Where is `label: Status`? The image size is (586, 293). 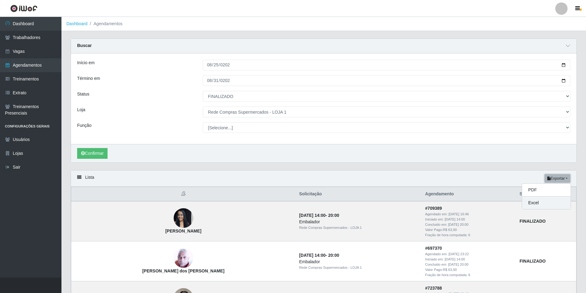
label: Status is located at coordinates (83, 94).